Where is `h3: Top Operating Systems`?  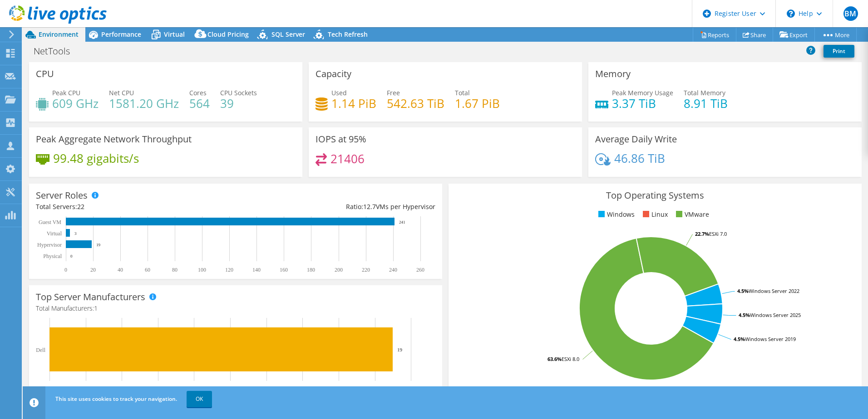
h3: Top Operating Systems is located at coordinates (656, 196).